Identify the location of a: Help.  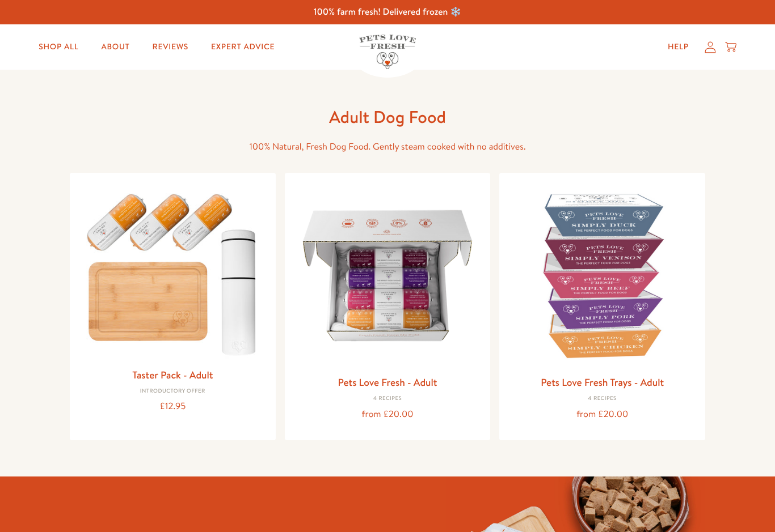
(678, 47).